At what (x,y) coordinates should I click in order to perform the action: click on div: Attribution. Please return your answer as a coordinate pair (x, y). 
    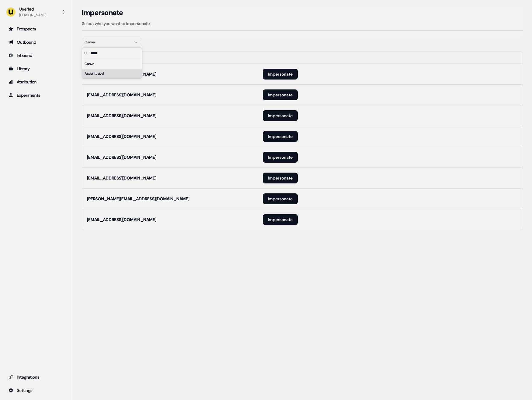
    Looking at the image, I should click on (36, 82).